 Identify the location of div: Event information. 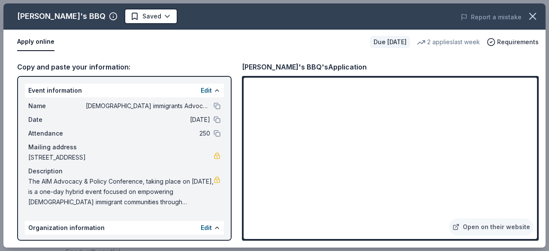
(124, 90).